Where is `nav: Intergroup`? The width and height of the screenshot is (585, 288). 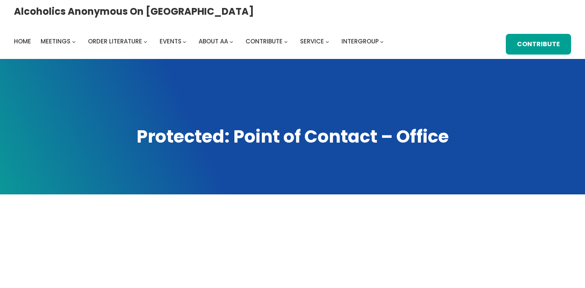 nav: Intergroup is located at coordinates (200, 41).